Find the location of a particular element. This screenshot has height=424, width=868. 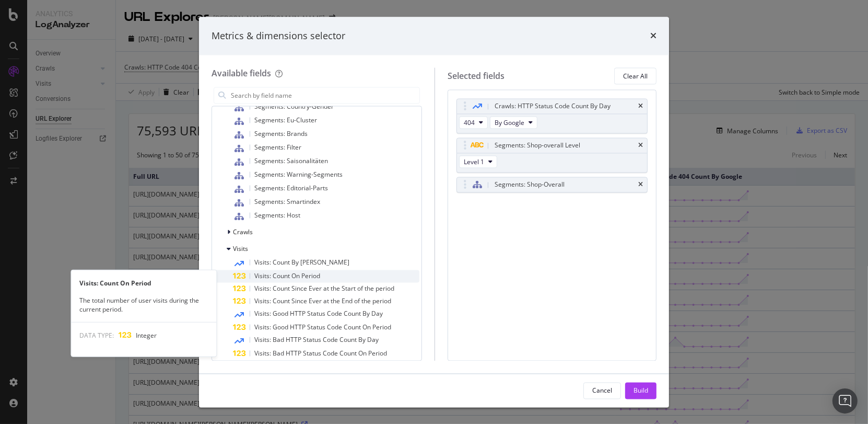

div: Visits: Count On Period is located at coordinates (143, 282).